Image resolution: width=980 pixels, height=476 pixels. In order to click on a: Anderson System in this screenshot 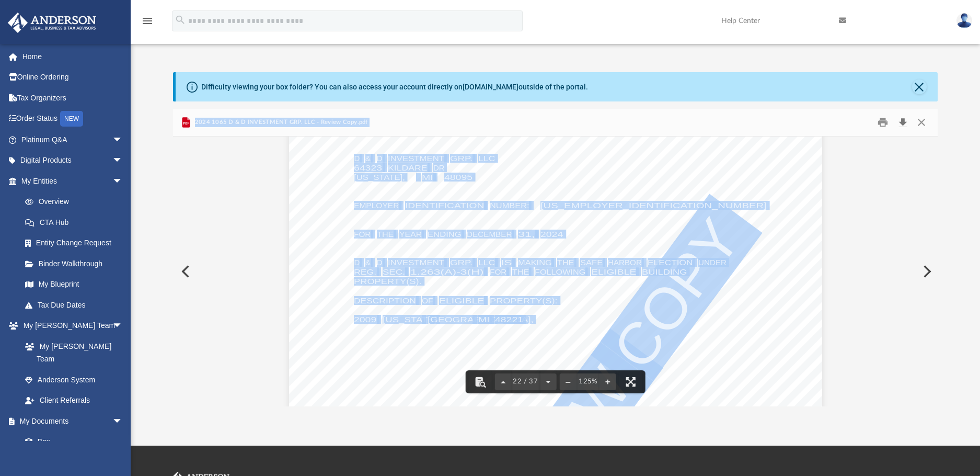, I will do `click(73, 380)`.